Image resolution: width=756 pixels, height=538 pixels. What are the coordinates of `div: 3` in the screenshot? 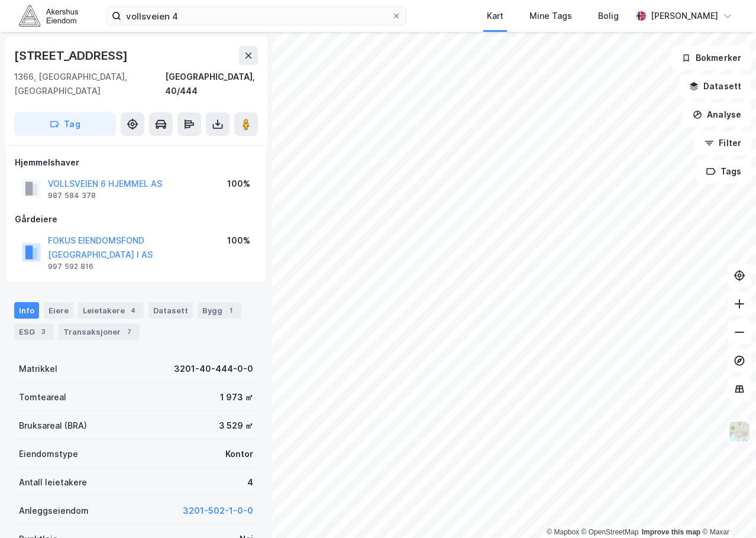 It's located at (43, 332).